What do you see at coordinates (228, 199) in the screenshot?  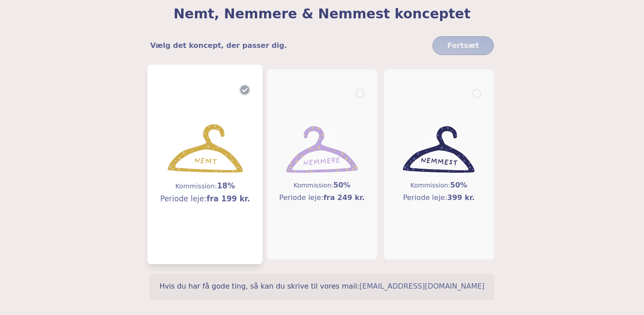 I see `span: fra 199 kr.` at bounding box center [228, 199].